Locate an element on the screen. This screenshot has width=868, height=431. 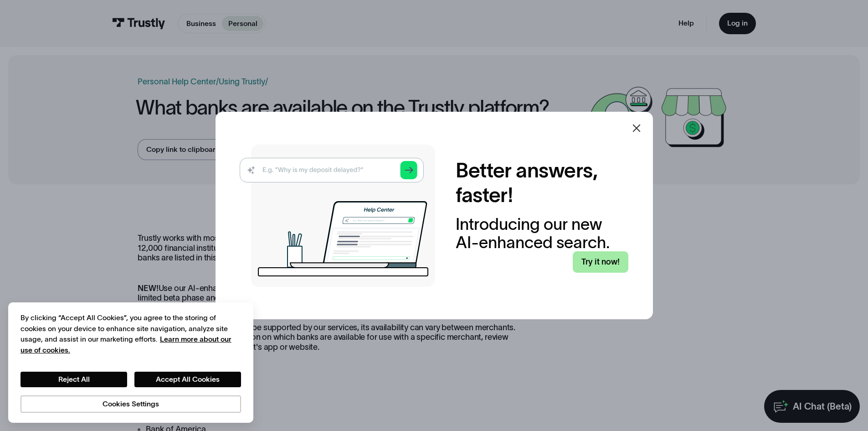
div: Introducing our new AI-enhanced search. is located at coordinates (542, 233).